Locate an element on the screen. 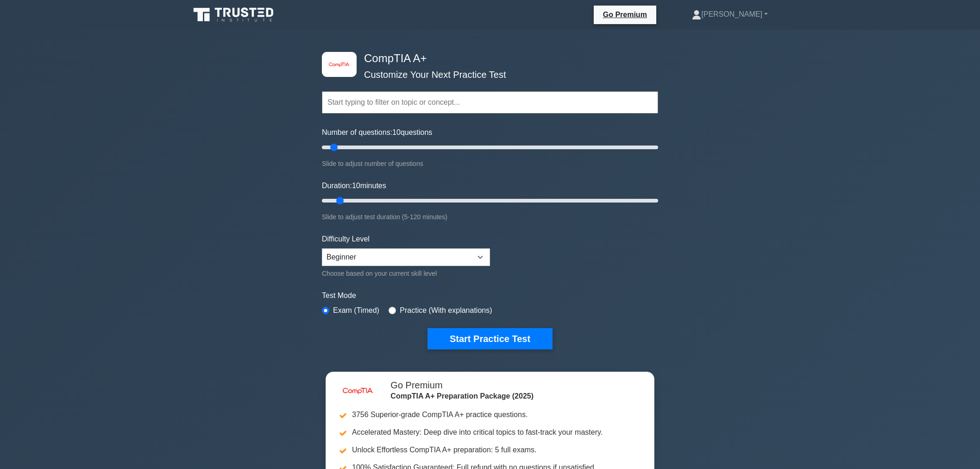 This screenshot has width=980, height=469. label: Number of questions: questions is located at coordinates (377, 132).